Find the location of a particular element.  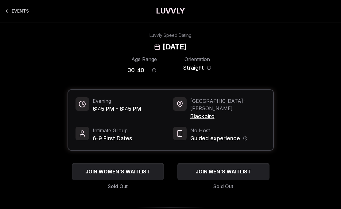

span: 6:45 PM - 8:45 PM is located at coordinates (117, 109).